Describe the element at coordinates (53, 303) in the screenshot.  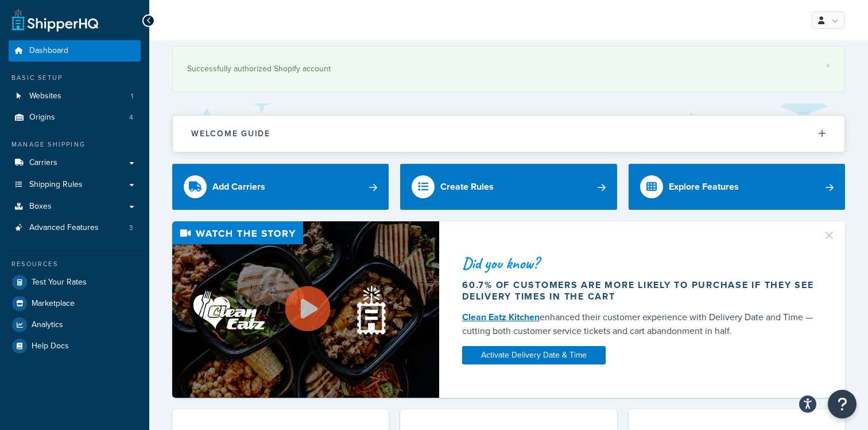
I see `span: Marketplace` at that location.